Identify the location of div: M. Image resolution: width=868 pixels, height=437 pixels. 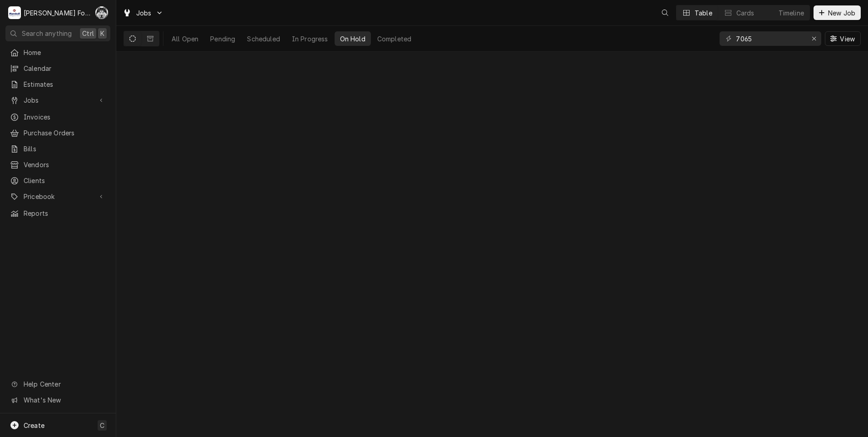
(14, 13).